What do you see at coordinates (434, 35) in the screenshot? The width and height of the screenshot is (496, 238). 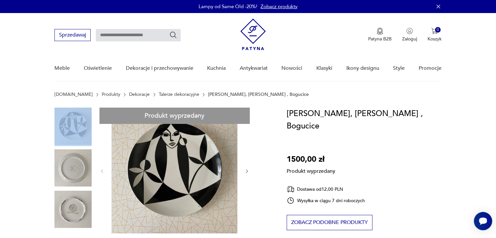 I see `button: 0Koszyk` at bounding box center [434, 35].